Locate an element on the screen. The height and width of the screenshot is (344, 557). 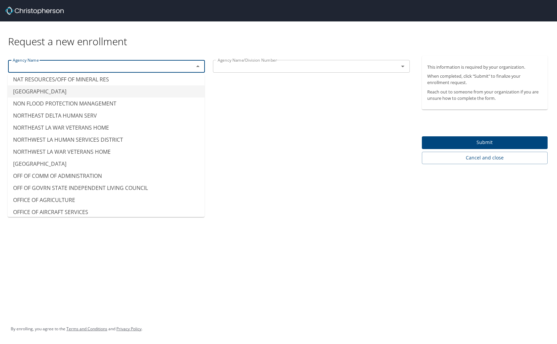
li: NORTHWEST LA HUMAN SERVICES DISTRICT is located at coordinates (106, 140).